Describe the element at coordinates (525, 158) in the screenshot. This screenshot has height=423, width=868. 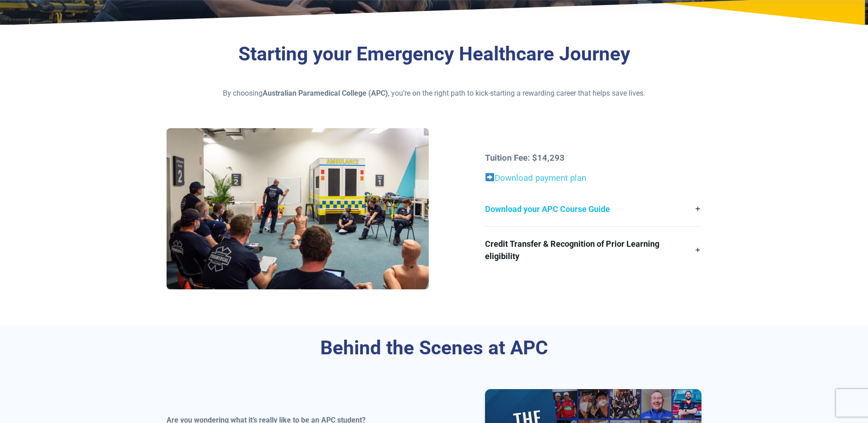
I see `strong: Tuition Fee: $14,293` at that location.